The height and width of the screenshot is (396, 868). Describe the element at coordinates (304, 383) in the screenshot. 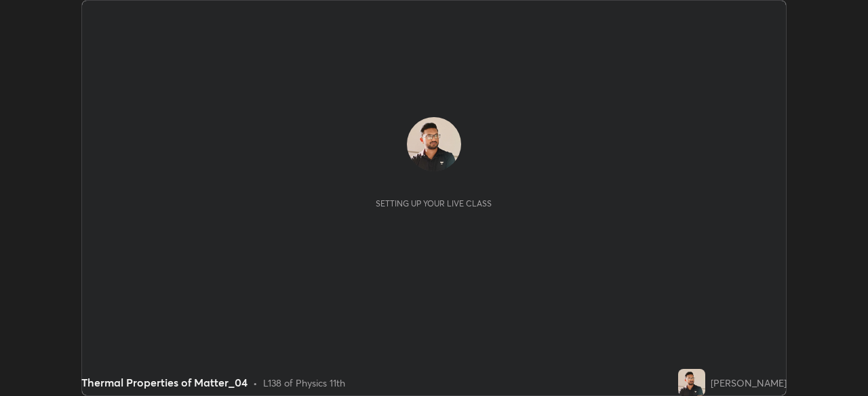

I see `div: L138 of Physics 11th` at that location.